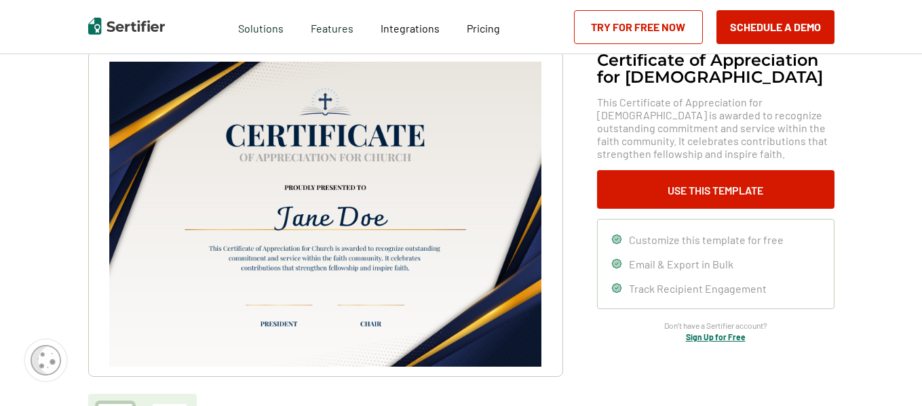 The height and width of the screenshot is (406, 922). I want to click on button: Use This Template, so click(716, 189).